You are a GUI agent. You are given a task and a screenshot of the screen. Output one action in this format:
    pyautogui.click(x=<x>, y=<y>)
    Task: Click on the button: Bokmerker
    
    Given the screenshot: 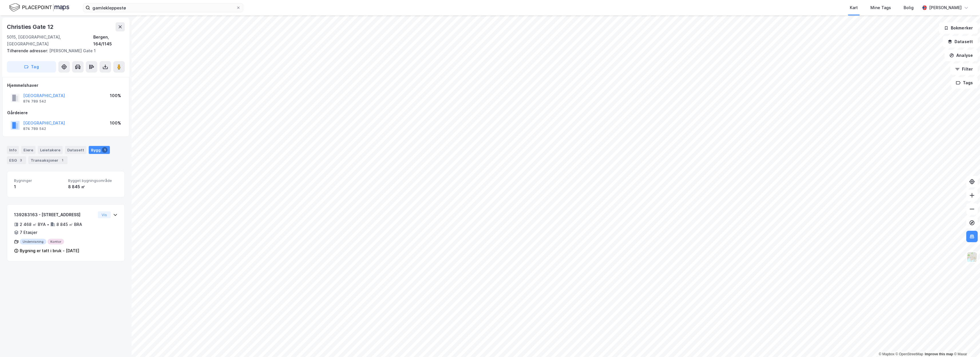 What is the action you would take?
    pyautogui.click(x=958, y=28)
    